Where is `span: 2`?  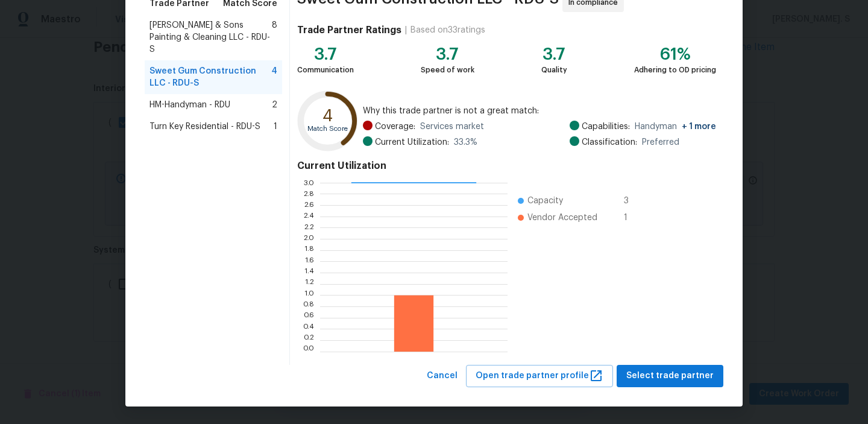
span: 2 is located at coordinates (274, 105).